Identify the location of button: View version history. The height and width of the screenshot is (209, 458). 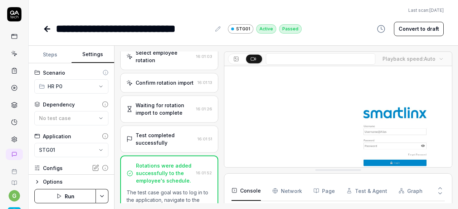
(381, 29).